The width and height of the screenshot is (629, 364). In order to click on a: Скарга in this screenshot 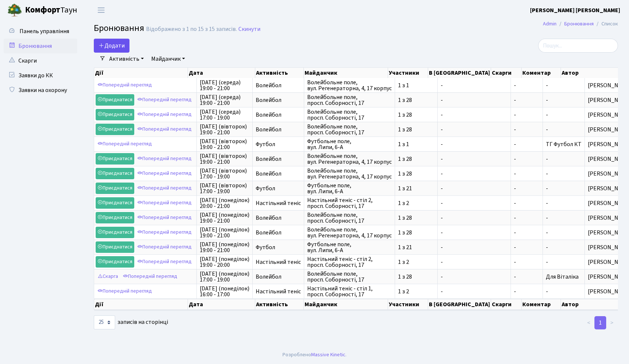, I will do `click(108, 276)`.